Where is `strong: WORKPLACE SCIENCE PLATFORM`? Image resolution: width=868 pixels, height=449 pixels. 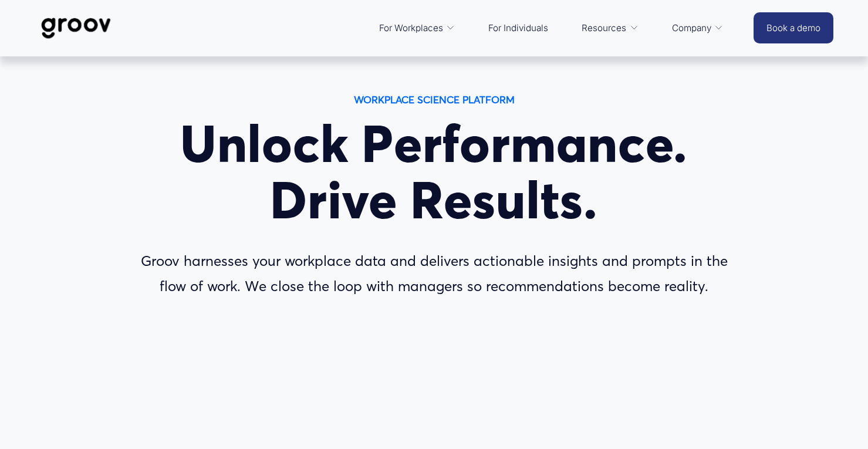 strong: WORKPLACE SCIENCE PLATFORM is located at coordinates (434, 100).